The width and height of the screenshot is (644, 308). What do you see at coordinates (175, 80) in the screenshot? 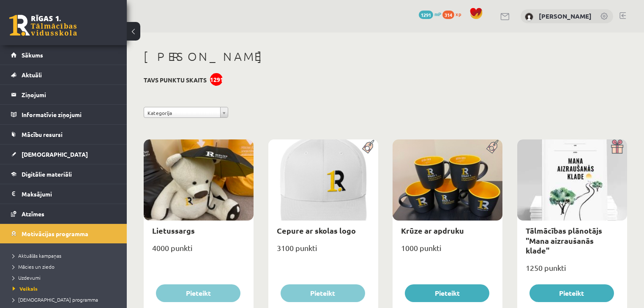
I see `h3: Tavs punktu skaits` at bounding box center [175, 80].